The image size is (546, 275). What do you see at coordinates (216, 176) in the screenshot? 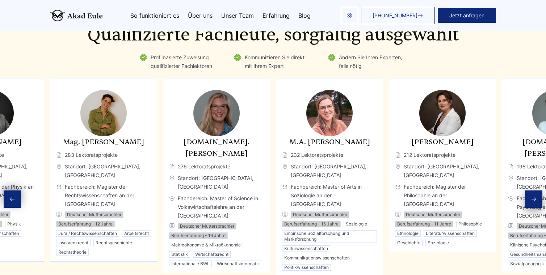
I see `div: 3 / 11` at bounding box center [216, 176].